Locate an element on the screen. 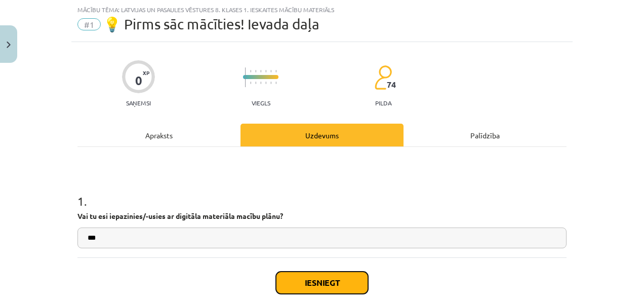 Image resolution: width=644 pixels, height=301 pixels. p: Viegls is located at coordinates (261, 103).